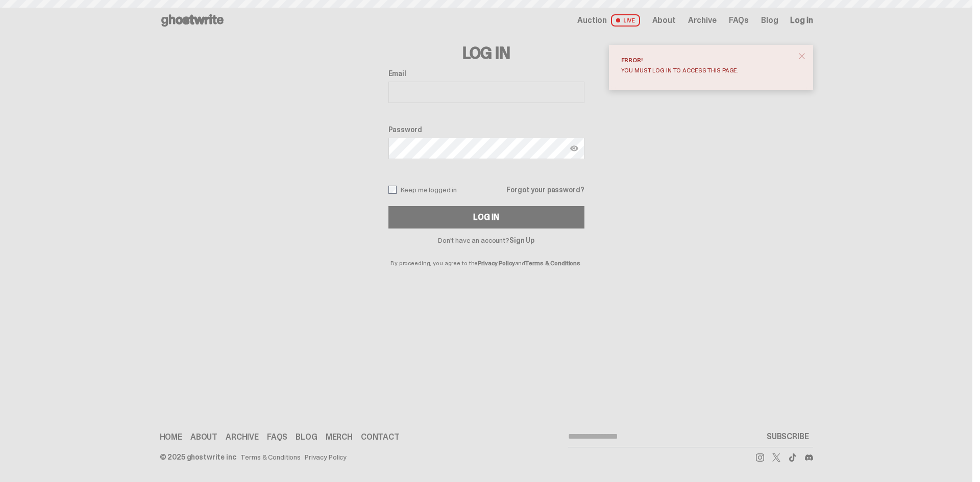  Describe the element at coordinates (486, 241) in the screenshot. I see `p: Don't have an account?` at that location.